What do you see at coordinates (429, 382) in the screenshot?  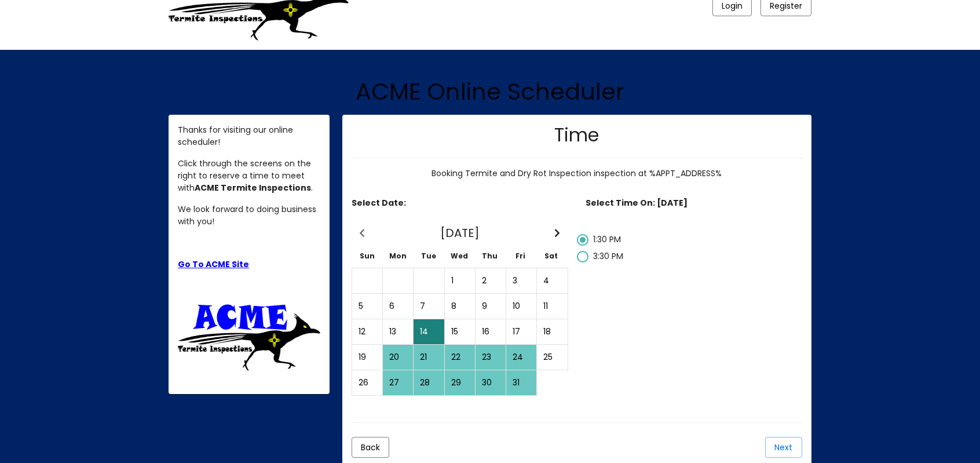 I see `div: Tue October 28 available` at bounding box center [429, 382].